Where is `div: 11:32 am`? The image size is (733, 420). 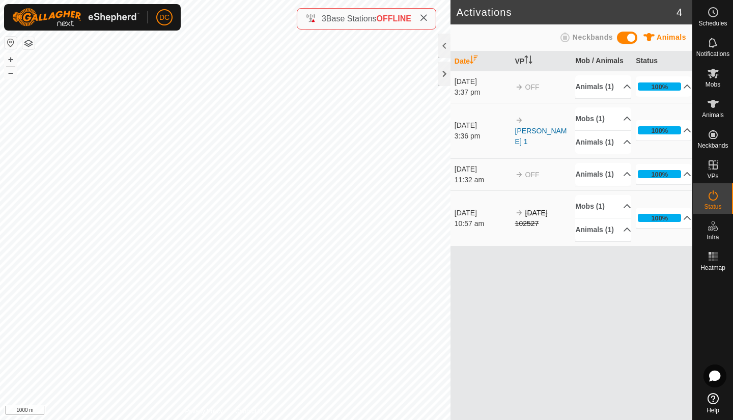
div: 11:32 am is located at coordinates (482, 180).